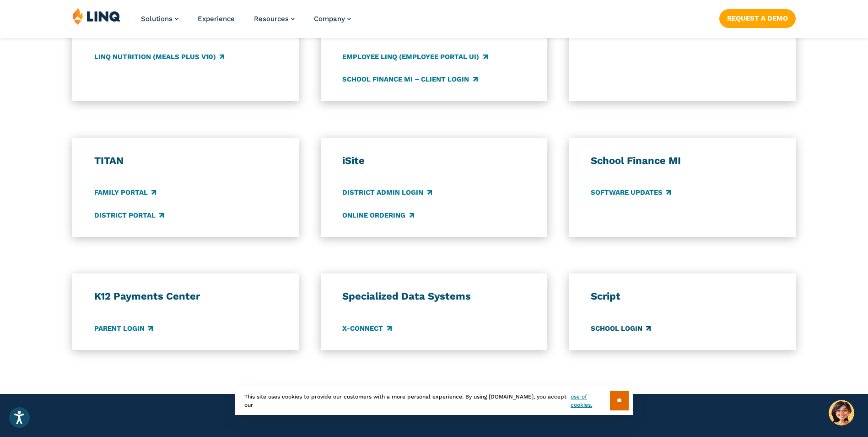 This screenshot has height=437, width=868. Describe the element at coordinates (332, 19) in the screenshot. I see `a: Company` at that location.